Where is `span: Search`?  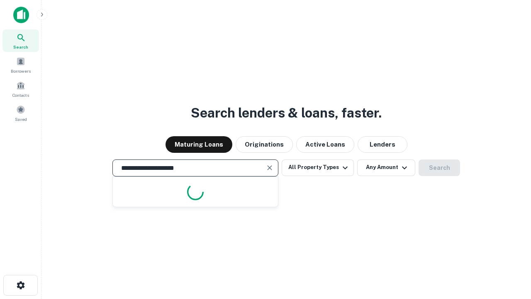
span: Search is located at coordinates (21, 47).